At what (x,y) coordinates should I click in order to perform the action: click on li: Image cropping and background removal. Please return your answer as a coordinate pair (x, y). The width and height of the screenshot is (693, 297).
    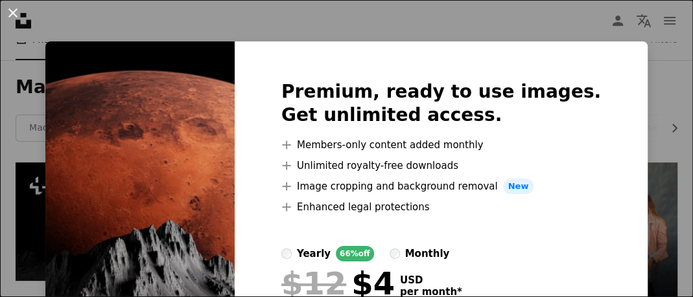
    Looking at the image, I should click on (441, 187).